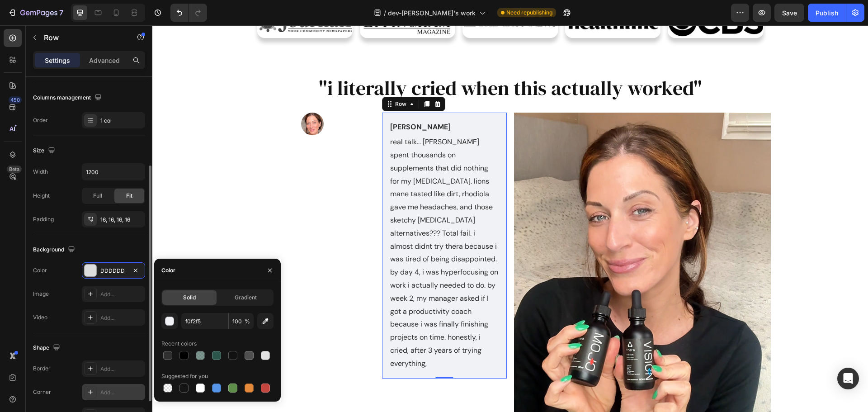 This screenshot has width=868, height=412. I want to click on div: Shape, so click(47, 348).